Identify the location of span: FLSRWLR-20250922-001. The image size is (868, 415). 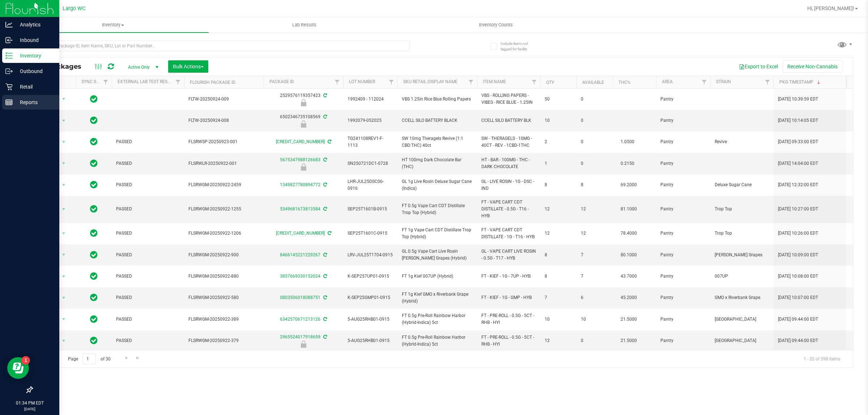
(224, 163).